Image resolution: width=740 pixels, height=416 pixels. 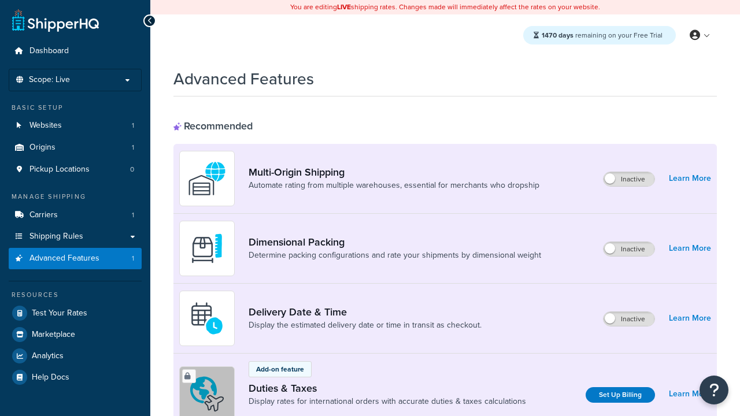 What do you see at coordinates (344, 7) in the screenshot?
I see `b: LIVE` at bounding box center [344, 7].